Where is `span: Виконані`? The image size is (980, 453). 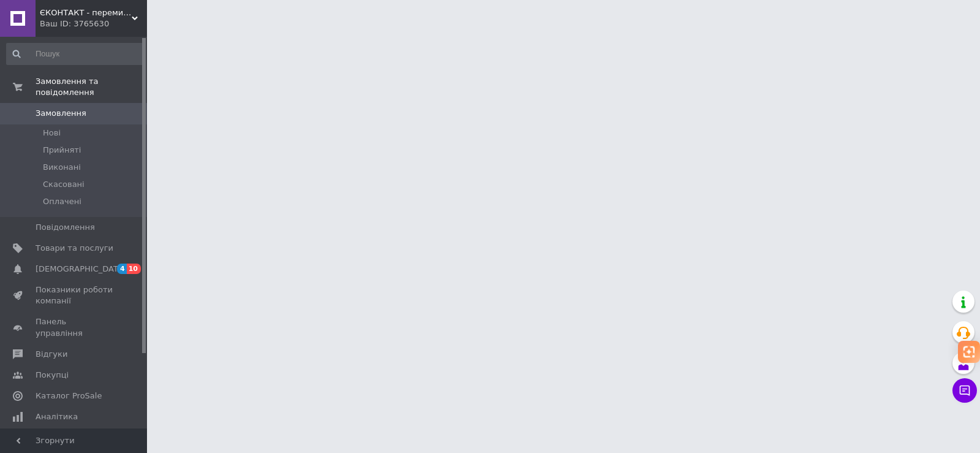
span: Виконані is located at coordinates (62, 167).